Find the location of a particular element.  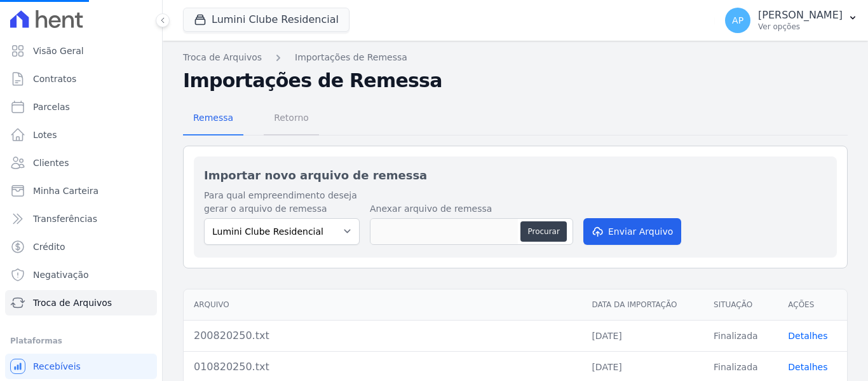

span: Clientes is located at coordinates (51, 162).